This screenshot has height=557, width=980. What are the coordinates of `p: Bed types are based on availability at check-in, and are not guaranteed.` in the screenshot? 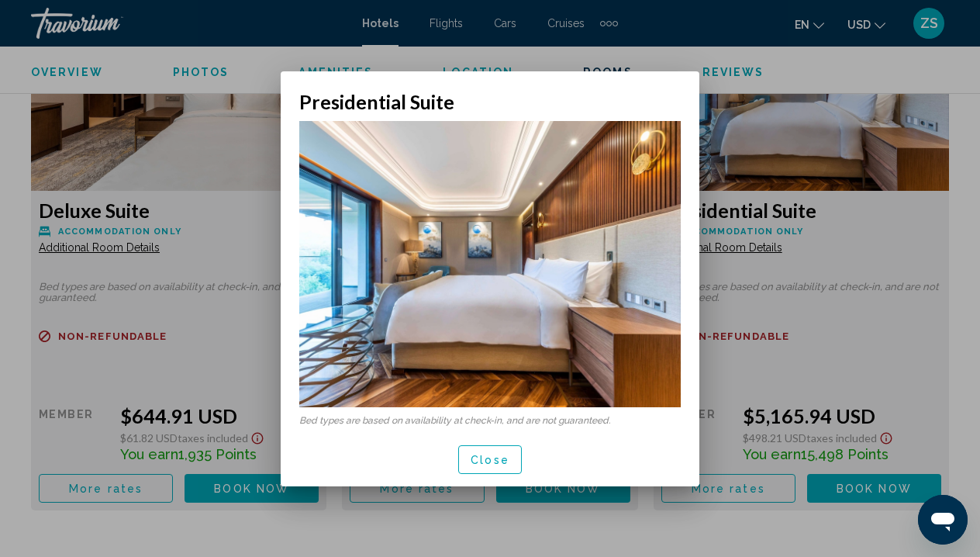 It's located at (490, 420).